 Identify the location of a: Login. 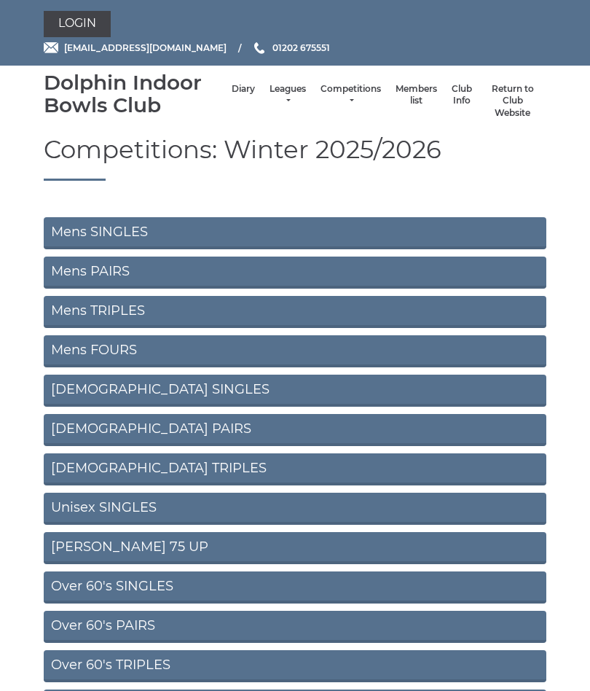
(77, 24).